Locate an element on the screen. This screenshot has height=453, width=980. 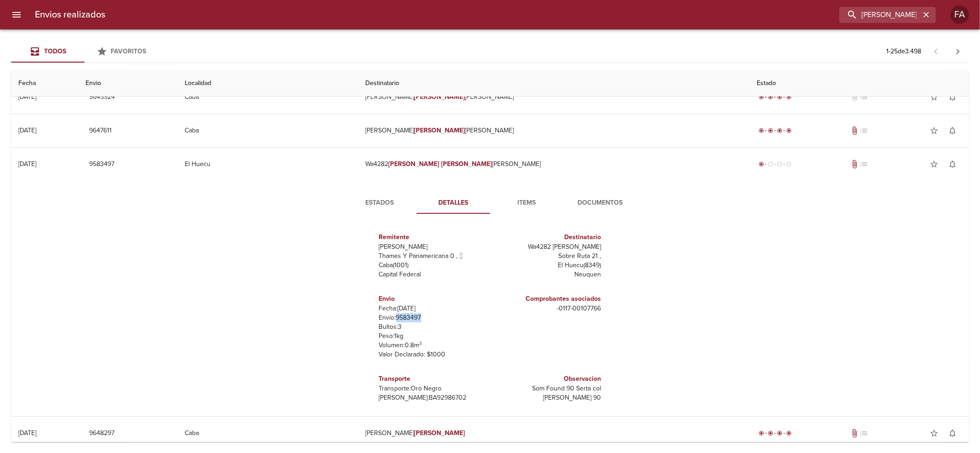
p: 1 - 25 de 3.498 is located at coordinates (904, 51).